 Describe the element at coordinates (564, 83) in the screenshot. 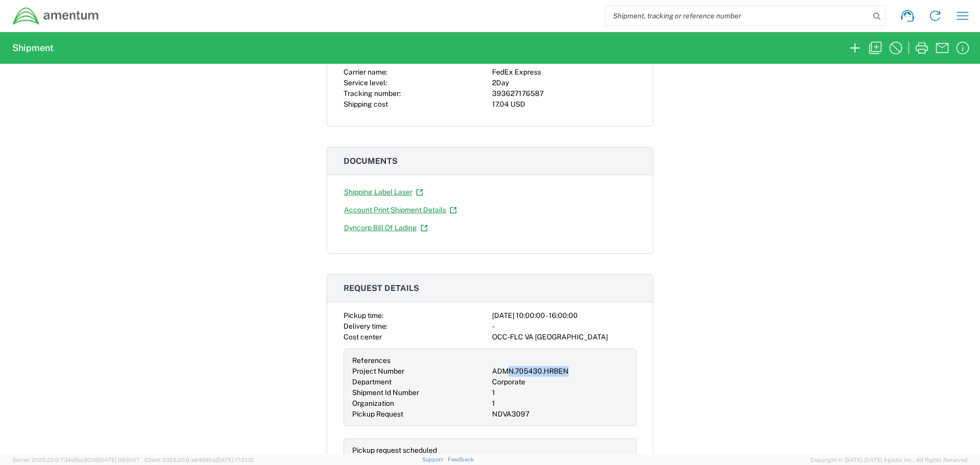

I see `div: 2Day` at that location.